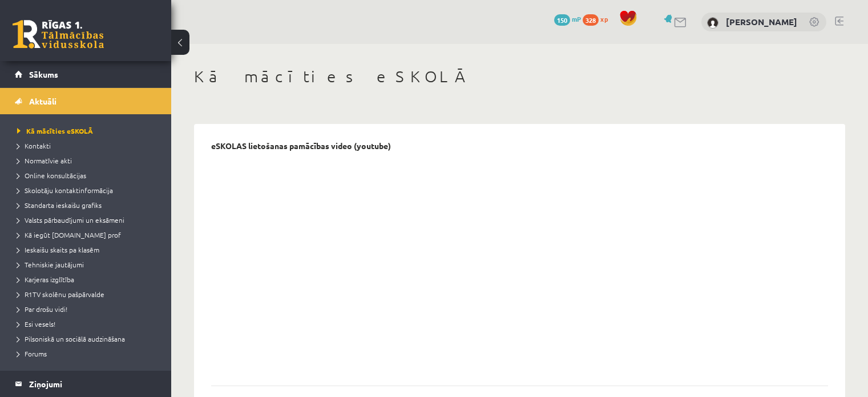 This screenshot has height=397, width=868. I want to click on a: Valsts pārbaudījumi un eksāmeni, so click(88, 220).